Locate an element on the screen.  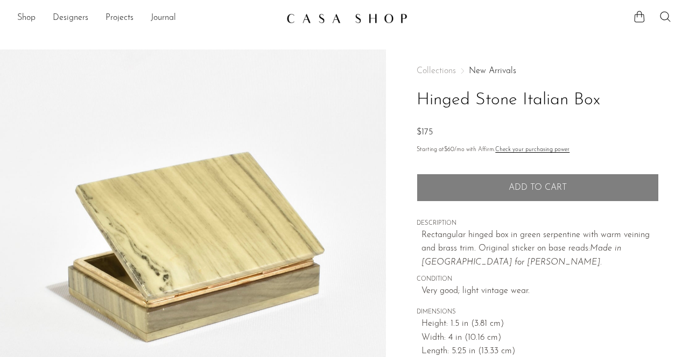
span: $60 is located at coordinates (449, 150).